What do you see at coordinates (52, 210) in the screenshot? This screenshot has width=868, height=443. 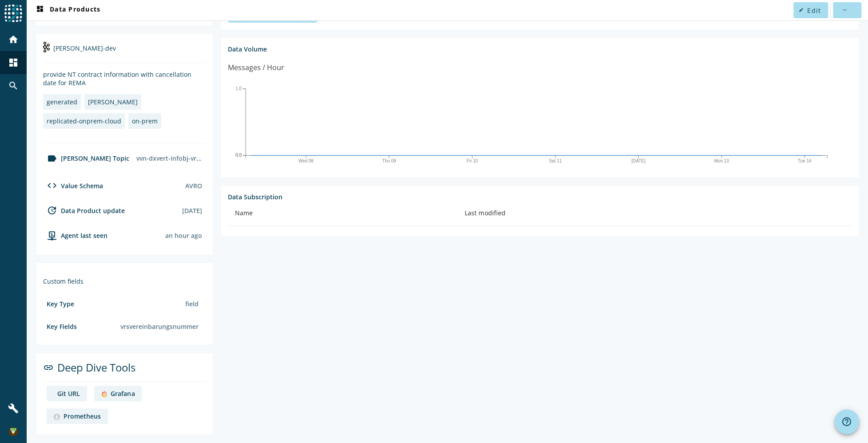 I see `mat-icon: update` at bounding box center [52, 210].